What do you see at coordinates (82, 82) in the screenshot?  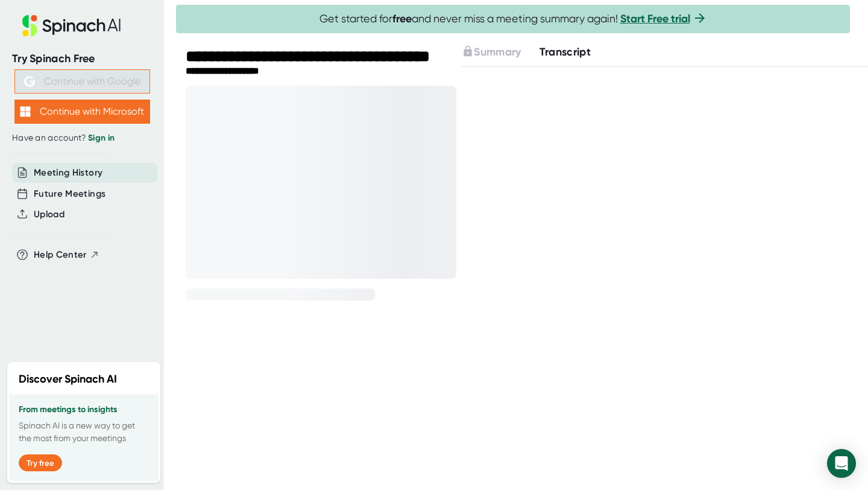 I see `button: Continue with Google` at bounding box center [82, 82].